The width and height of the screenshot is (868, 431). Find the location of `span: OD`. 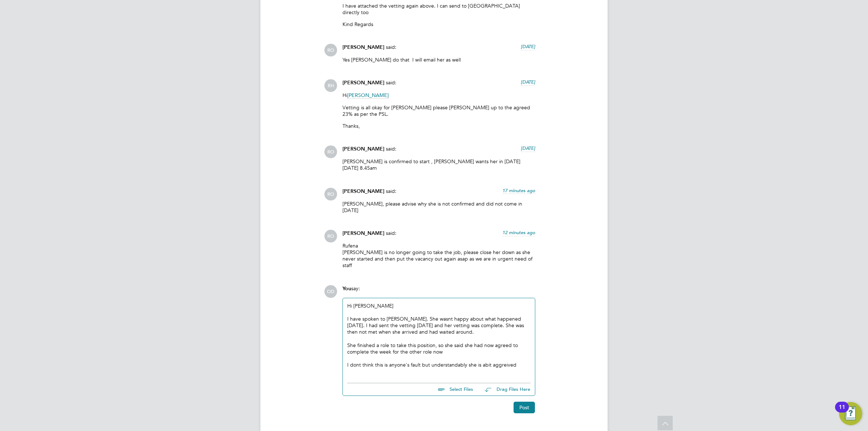

span: OD is located at coordinates (331, 291).